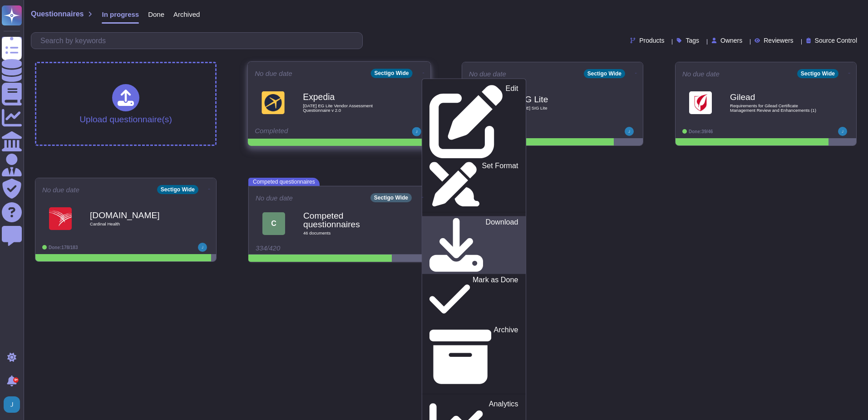 This screenshot has width=868, height=420. What do you see at coordinates (474, 357) in the screenshot?
I see `a: Archive` at bounding box center [474, 357].